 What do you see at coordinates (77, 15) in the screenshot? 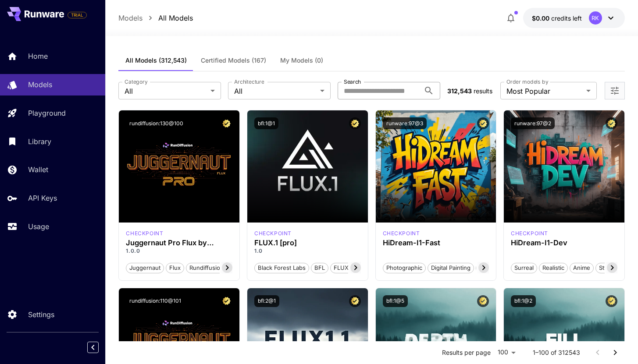
I see `span: Add your payment card to enable full platform functionality.` at bounding box center [77, 15].